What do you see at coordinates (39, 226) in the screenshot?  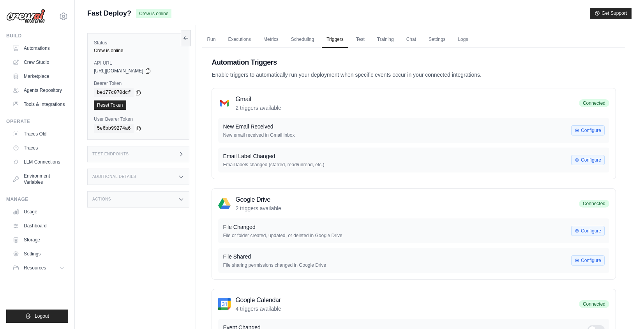 I see `a: Dashboard` at bounding box center [39, 226].